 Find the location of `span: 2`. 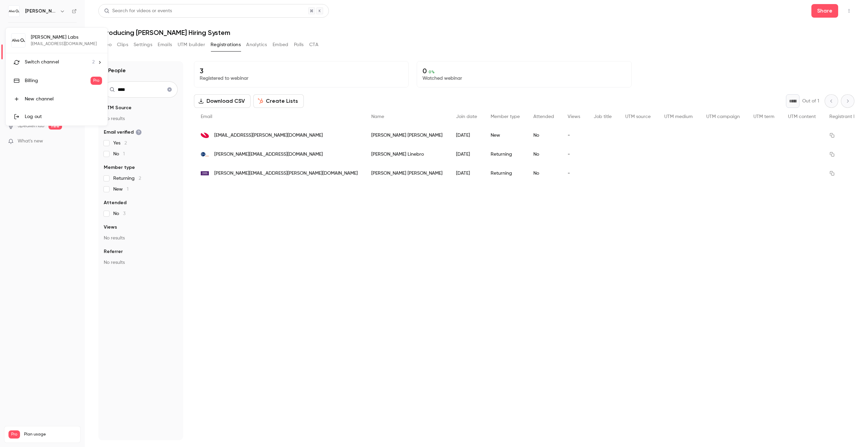

span: 2 is located at coordinates (93, 62).